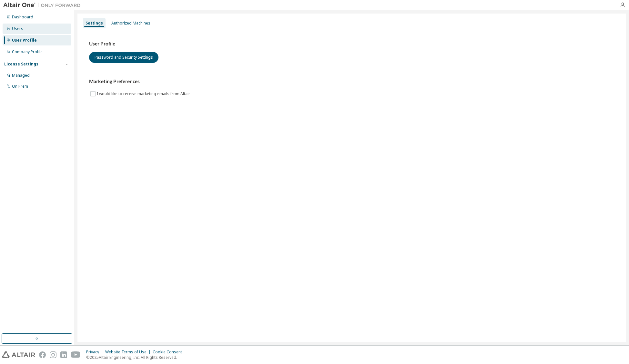 The width and height of the screenshot is (629, 364). Describe the element at coordinates (44, 5) in the screenshot. I see `img: Altair One` at that location.